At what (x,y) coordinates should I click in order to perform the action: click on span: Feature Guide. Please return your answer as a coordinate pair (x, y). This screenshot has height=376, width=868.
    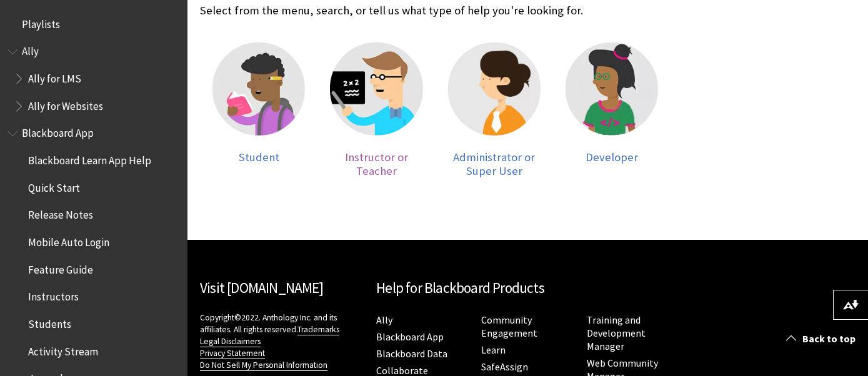
    Looking at the image, I should click on (61, 268).